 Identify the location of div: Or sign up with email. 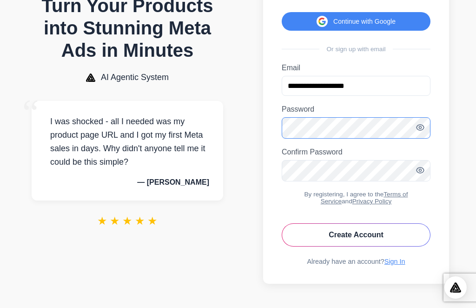
(356, 49).